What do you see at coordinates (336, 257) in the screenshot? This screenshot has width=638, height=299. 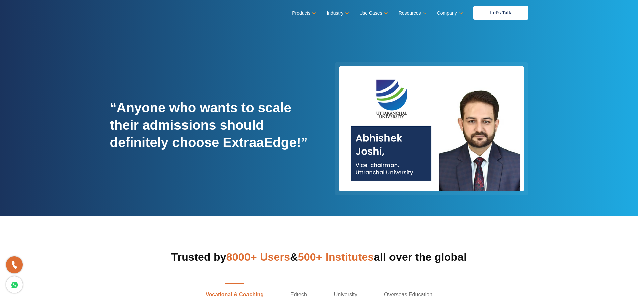 I see `span: 500+ Institutes` at bounding box center [336, 257].